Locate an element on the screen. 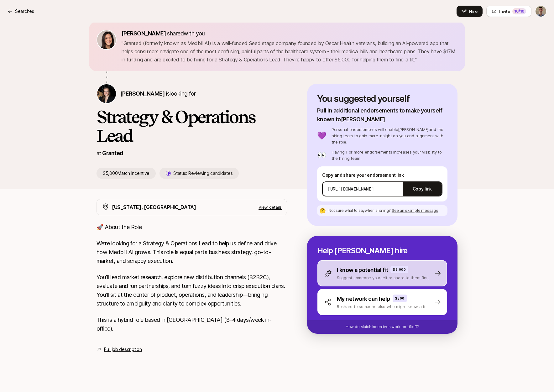 The height and width of the screenshot is (392, 554). span: with you is located at coordinates (194, 33).